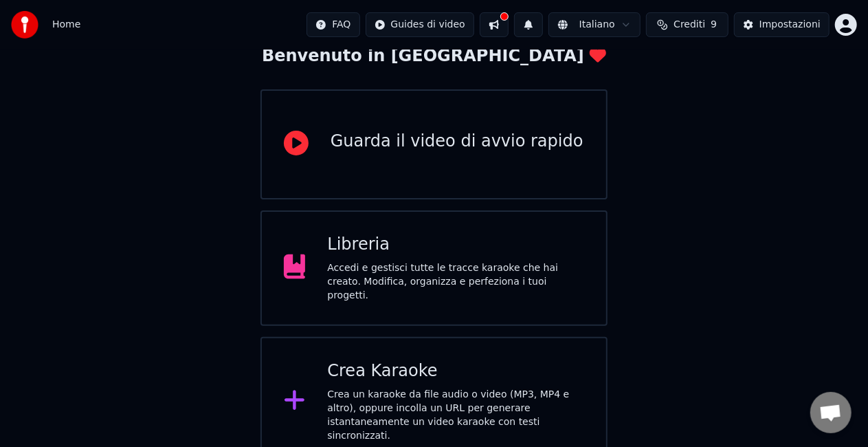 This screenshot has width=868, height=447. What do you see at coordinates (831, 412) in the screenshot?
I see `div: Aprire la chat` at bounding box center [831, 412].